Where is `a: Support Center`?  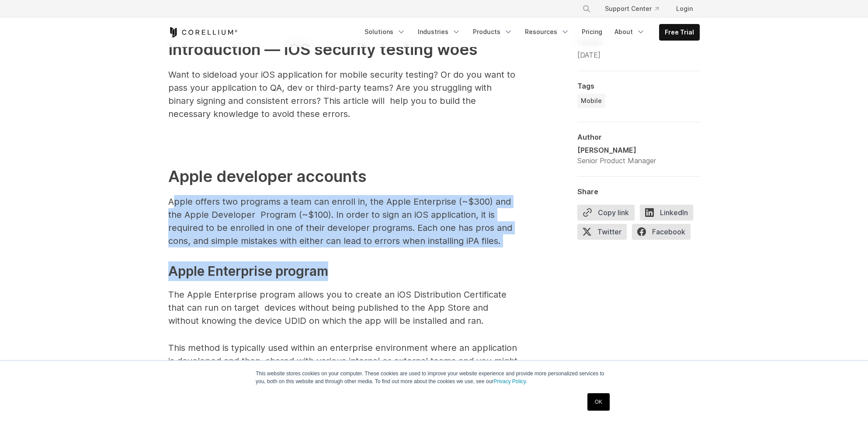
a: Support Center is located at coordinates (631, 9).